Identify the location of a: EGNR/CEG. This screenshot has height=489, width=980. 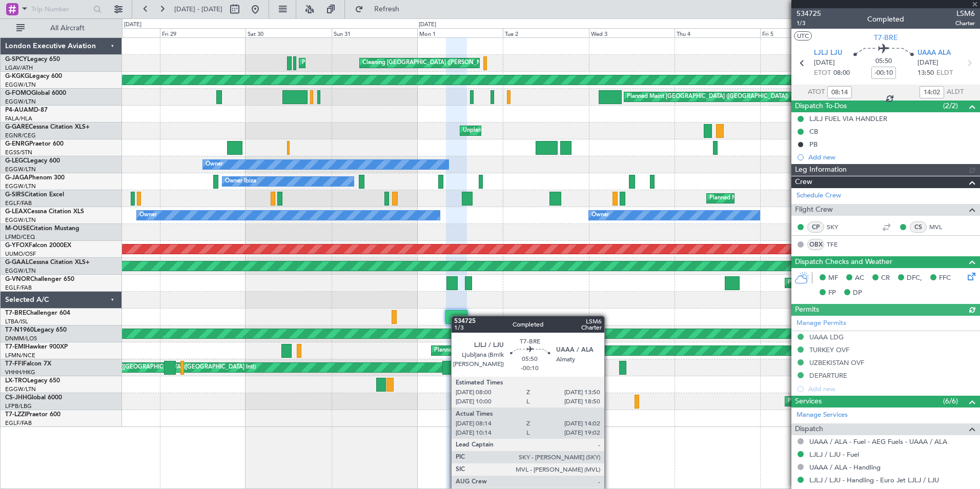
(20, 135).